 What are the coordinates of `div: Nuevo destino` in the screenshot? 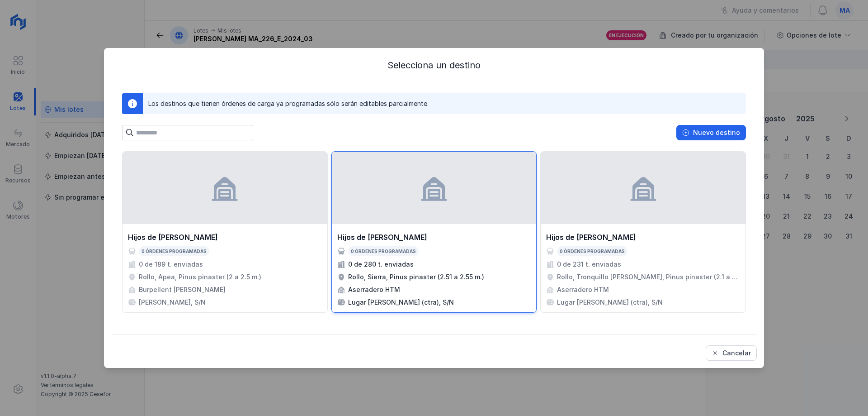 It's located at (717, 133).